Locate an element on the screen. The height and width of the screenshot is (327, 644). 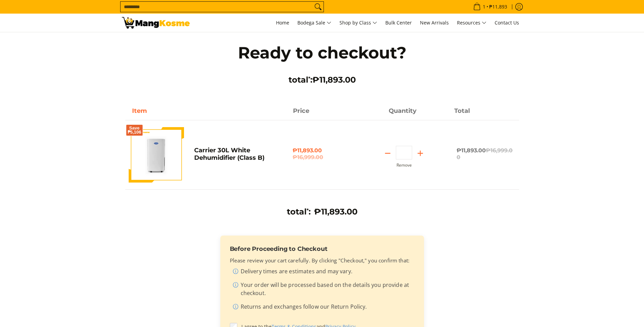
a: Home is located at coordinates (283, 23).